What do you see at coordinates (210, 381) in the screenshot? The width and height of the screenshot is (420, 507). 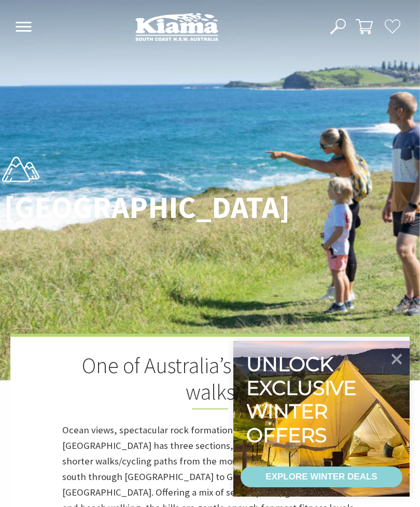 I see `h2: One of Australia’s most scenic walks` at bounding box center [210, 381].